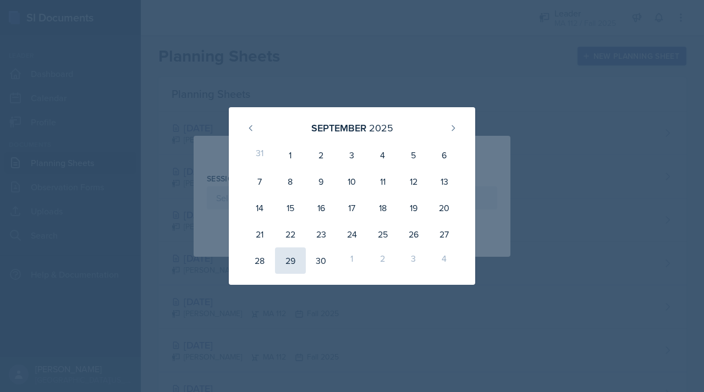  Describe the element at coordinates (383, 182) in the screenshot. I see `div: 11` at that location.